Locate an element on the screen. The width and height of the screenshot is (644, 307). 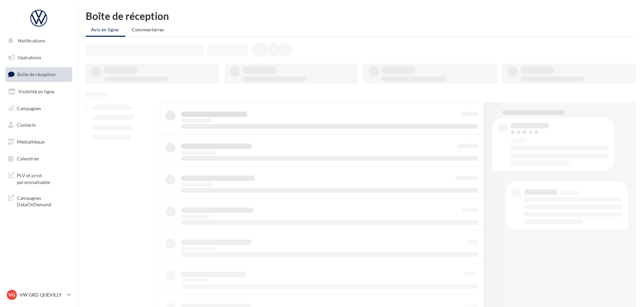
a: Calendrier is located at coordinates (38, 159).